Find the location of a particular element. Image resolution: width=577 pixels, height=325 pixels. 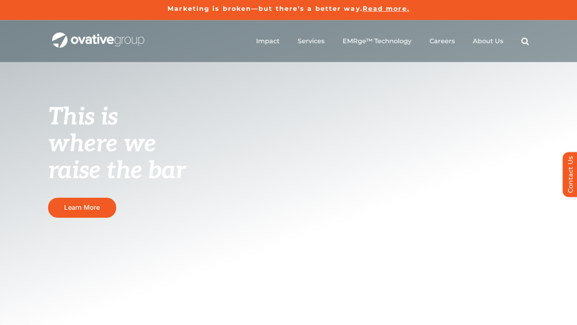

a: Services is located at coordinates (311, 41).